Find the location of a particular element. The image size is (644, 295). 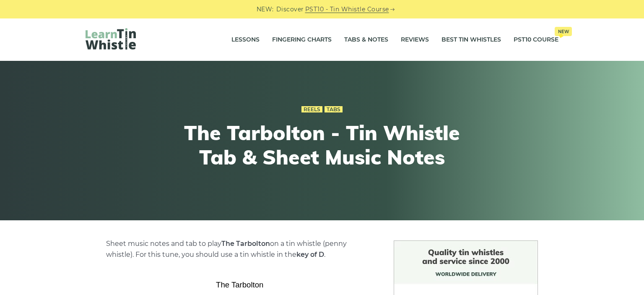

a: Lessons is located at coordinates (245, 40).